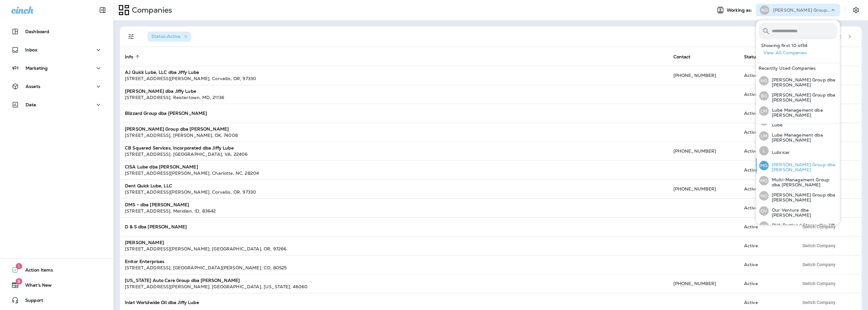 The image size is (868, 310). Describe the element at coordinates (131, 37) in the screenshot. I see `button: Filters` at that location.